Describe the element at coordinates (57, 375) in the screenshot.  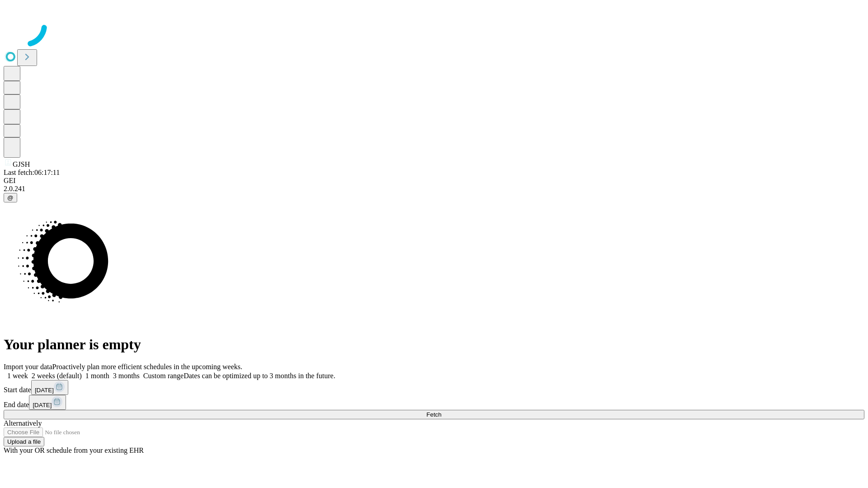
I see `span: 2 weeks (default)` at that location.